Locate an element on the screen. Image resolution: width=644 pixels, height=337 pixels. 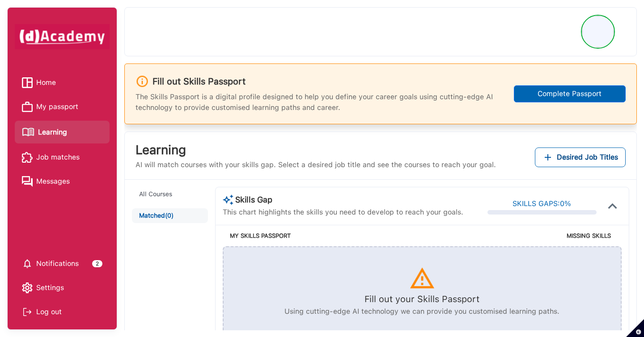
p: AI will match courses with your skills gap. Select a desired job title and see the courses to rea... is located at coordinates (316, 165).